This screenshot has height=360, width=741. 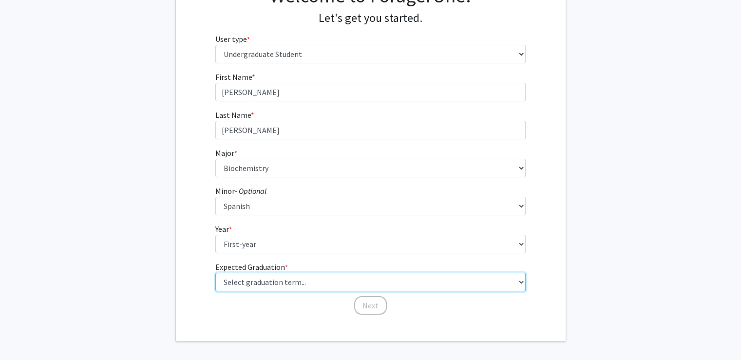 I want to click on label: User type, so click(x=233, y=39).